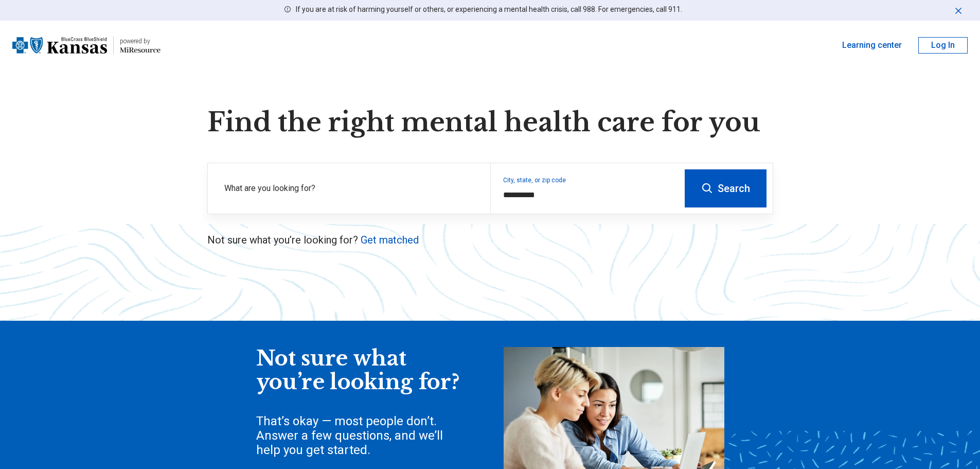  Describe the element at coordinates (959, 10) in the screenshot. I see `button: Dismiss` at that location.